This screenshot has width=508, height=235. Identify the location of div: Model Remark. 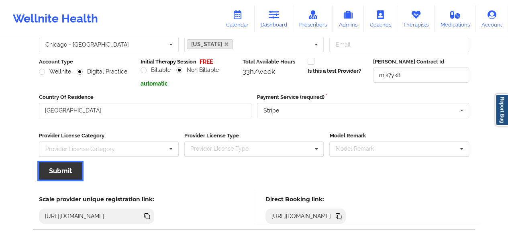
(359, 149).